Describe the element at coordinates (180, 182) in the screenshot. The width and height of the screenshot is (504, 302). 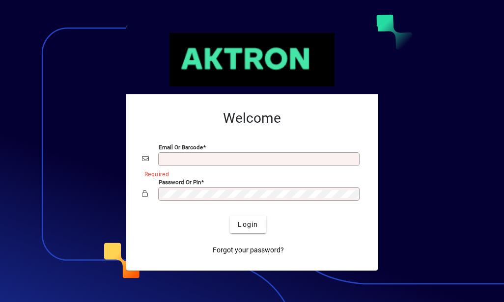
I see `mat-label: Password or Pin` at that location.